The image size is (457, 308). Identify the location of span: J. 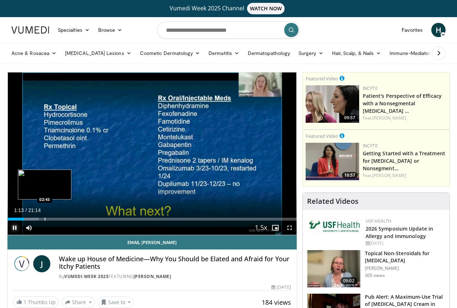
(42, 264).